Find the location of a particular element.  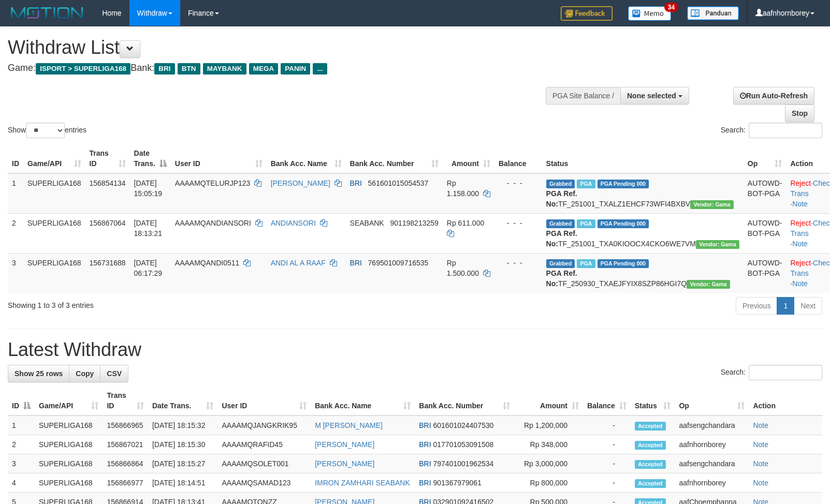

th: ID: activate to sort column descending is located at coordinates (21, 401).